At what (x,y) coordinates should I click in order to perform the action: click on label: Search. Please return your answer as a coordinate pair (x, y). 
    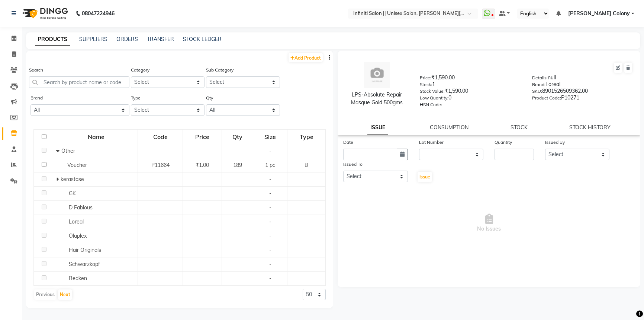
    Looking at the image, I should click on (36, 70).